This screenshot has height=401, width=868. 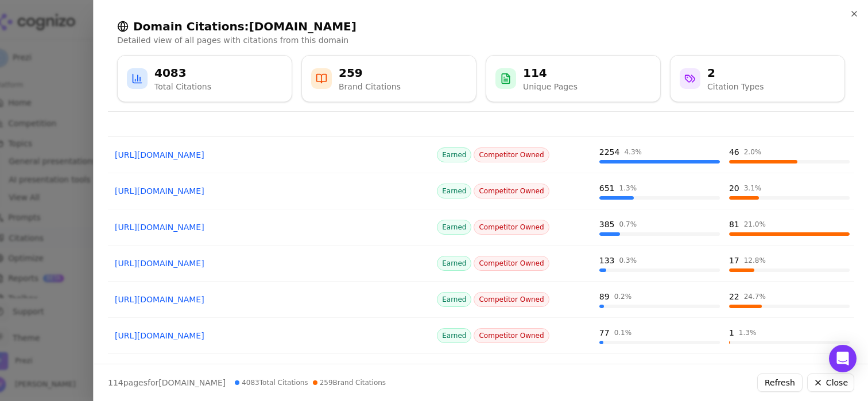 What do you see at coordinates (628, 261) in the screenshot?
I see `div: 0.3 %` at bounding box center [628, 261].